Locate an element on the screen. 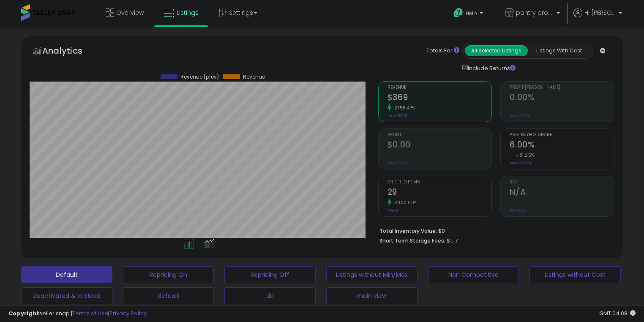  div: Totals For is located at coordinates (442, 51).